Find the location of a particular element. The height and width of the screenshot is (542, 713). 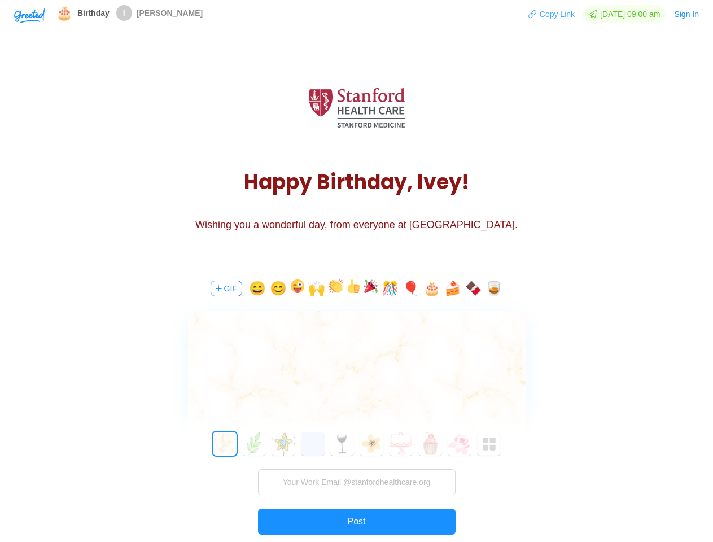

button: 6 is located at coordinates (401, 444).